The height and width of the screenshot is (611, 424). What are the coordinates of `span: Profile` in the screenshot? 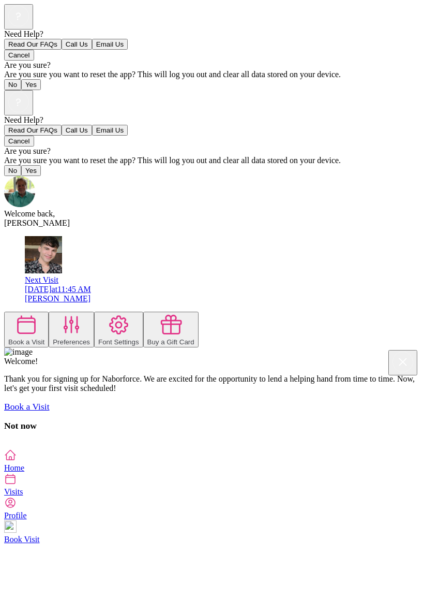 It's located at (16, 515).